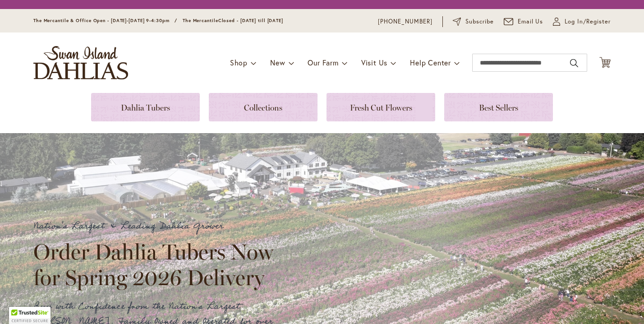 This screenshot has width=644, height=324. I want to click on span: Log In/Register, so click(588, 22).